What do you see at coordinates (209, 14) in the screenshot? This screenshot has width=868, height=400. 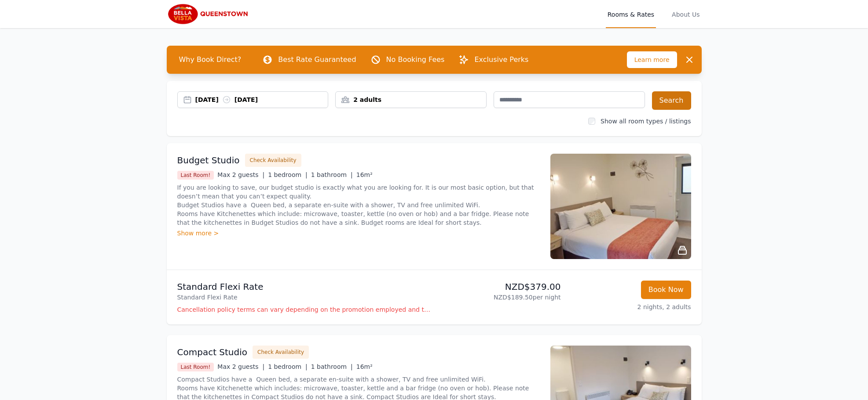 I see `img: Bella Vista Queenstown` at bounding box center [209, 14].